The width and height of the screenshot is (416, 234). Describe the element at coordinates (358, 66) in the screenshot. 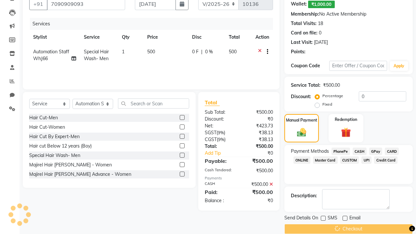

I see `input: Enter Offer / Coupon Code` at that location.